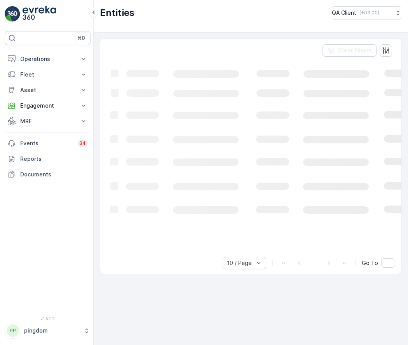  Describe the element at coordinates (47, 121) in the screenshot. I see `button: MRF` at that location.